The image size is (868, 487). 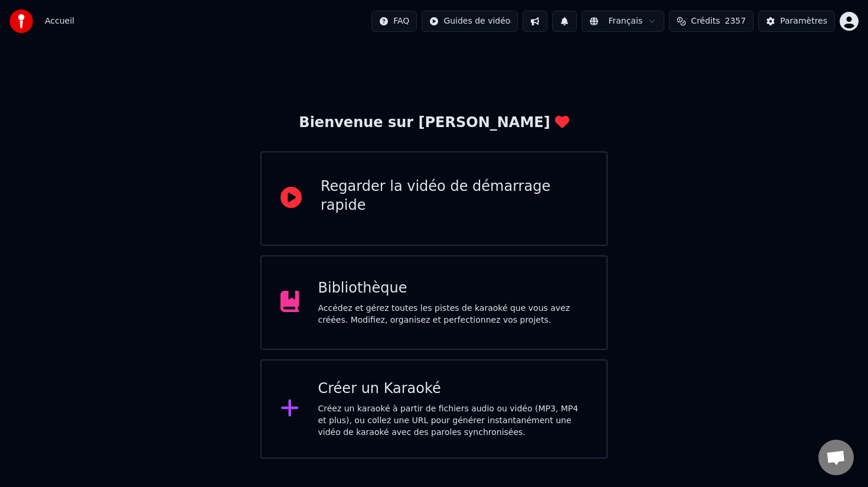 I want to click on span: Crédits, so click(x=705, y=21).